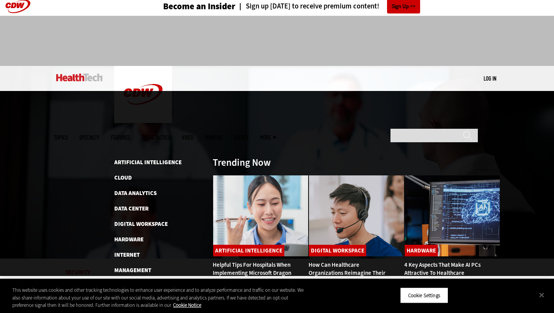 This screenshot has width=554, height=313. Describe the element at coordinates (185, 6) in the screenshot. I see `a: Become an Insider` at that location.